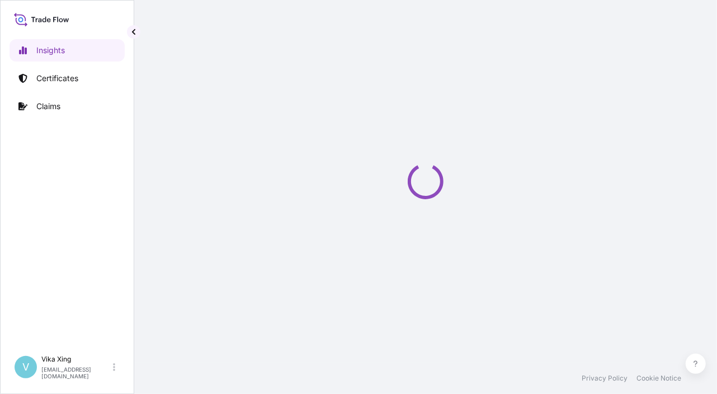 This screenshot has height=394, width=717. Describe the element at coordinates (659, 378) in the screenshot. I see `p: Cookie Notice` at that location.